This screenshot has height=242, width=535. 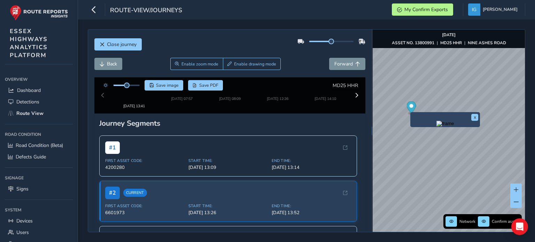 I want to click on a: Dashboard, so click(x=39, y=90).